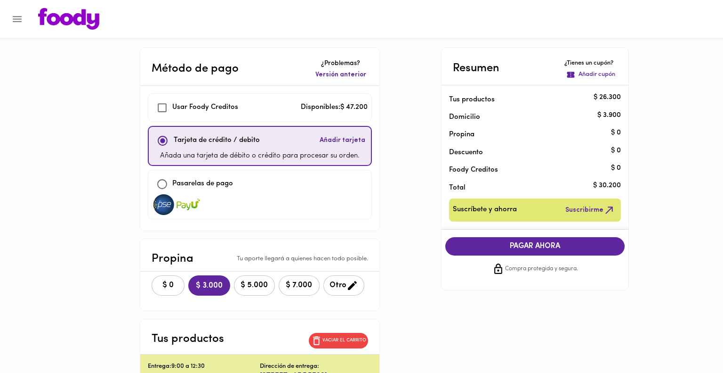  What do you see at coordinates (195, 69) in the screenshot?
I see `p: Método de pago` at bounding box center [195, 69].